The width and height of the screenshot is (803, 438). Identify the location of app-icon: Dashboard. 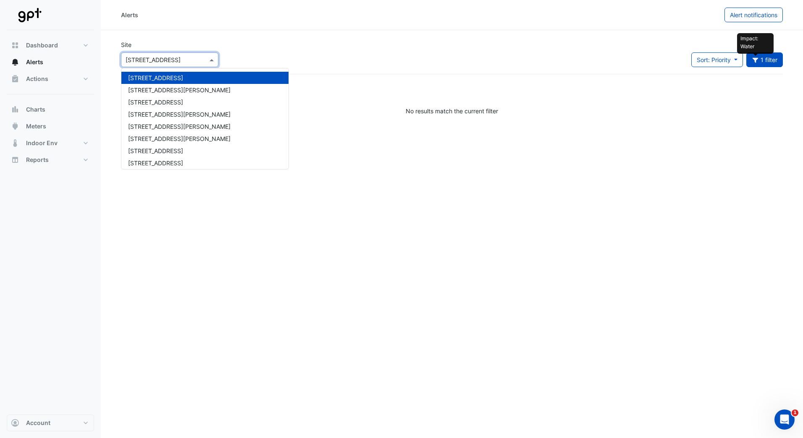
(15, 45).